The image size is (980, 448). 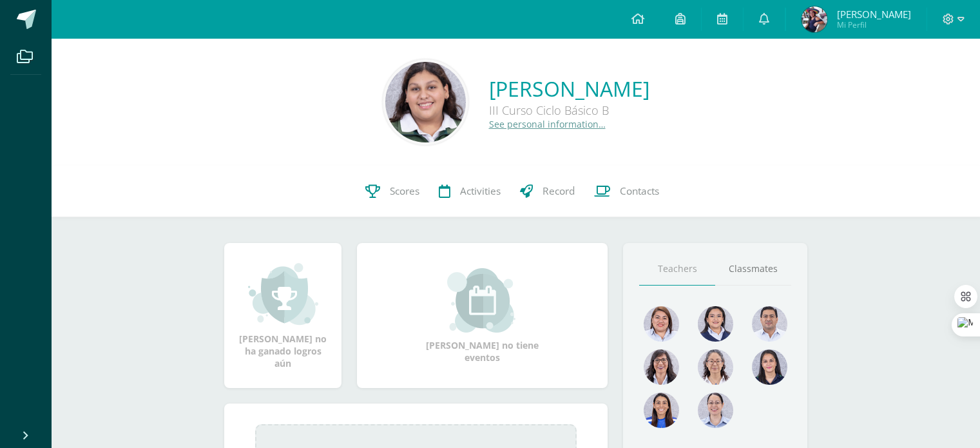 What do you see at coordinates (425, 102) in the screenshot?
I see `img: 1d1547955721a1fce92d553f2f138b20.png` at bounding box center [425, 102].